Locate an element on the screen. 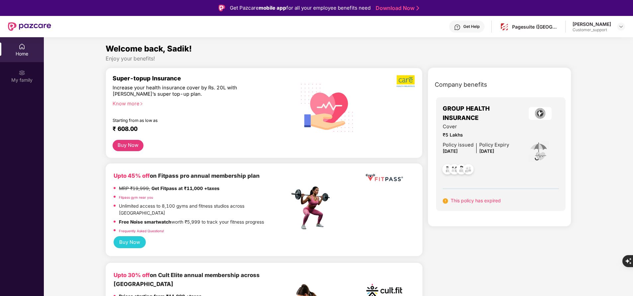  div: ₹ 608.00 is located at coordinates (198, 129).